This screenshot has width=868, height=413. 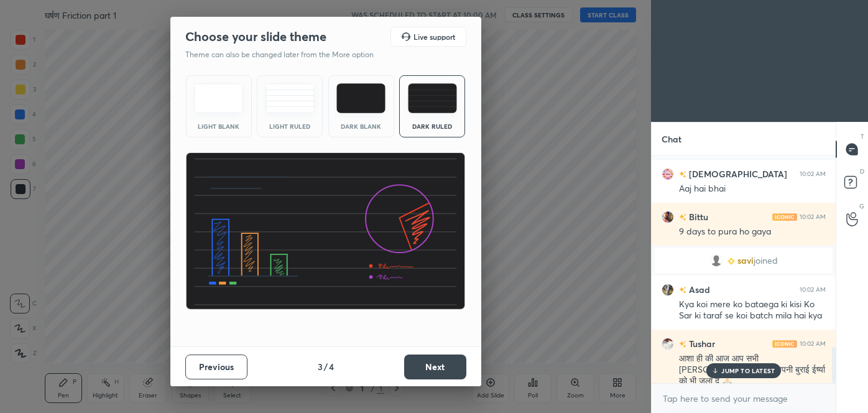 I want to click on div: Kya koi mere ko bataega ki kisi Ko Sar ki taraf se koi batch mila hai kya, so click(x=752, y=311).